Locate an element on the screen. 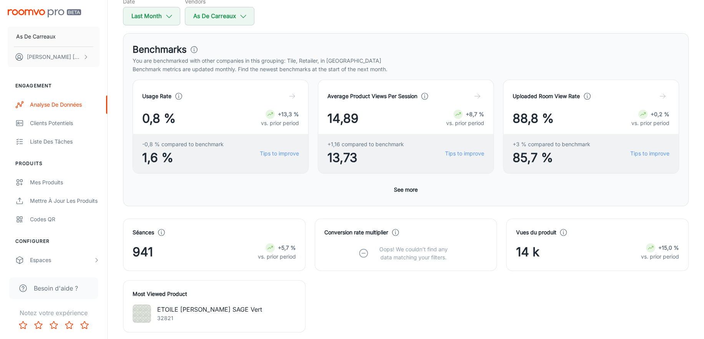  span: 1,6 % is located at coordinates (183, 158).